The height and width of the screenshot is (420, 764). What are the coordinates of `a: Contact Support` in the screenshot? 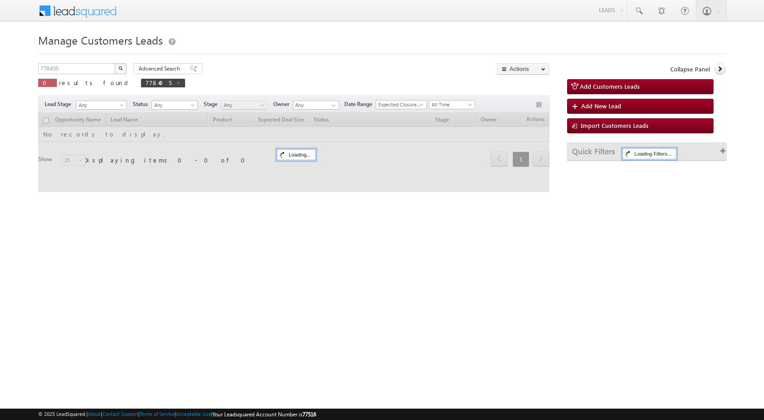 It's located at (120, 414).